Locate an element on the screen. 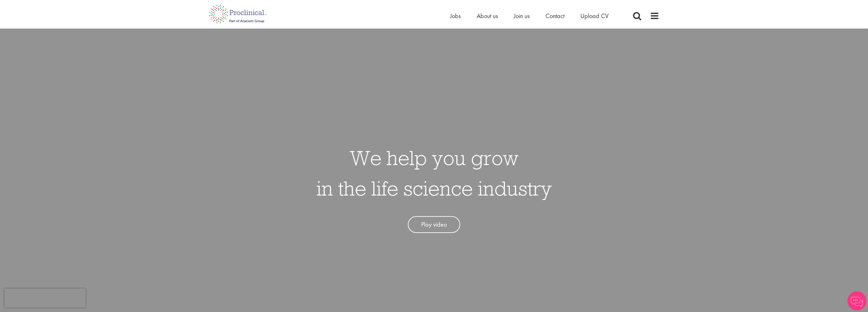 Image resolution: width=868 pixels, height=312 pixels. span: Contact is located at coordinates (555, 16).